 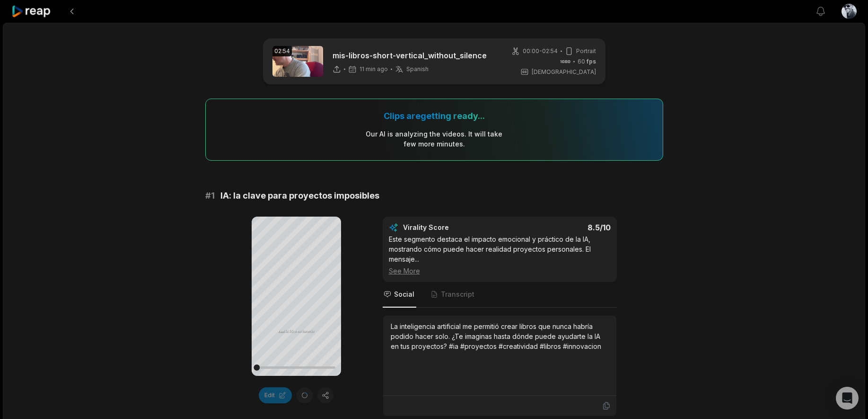 What do you see at coordinates (587, 51) in the screenshot?
I see `span: Portrait` at bounding box center [587, 51].